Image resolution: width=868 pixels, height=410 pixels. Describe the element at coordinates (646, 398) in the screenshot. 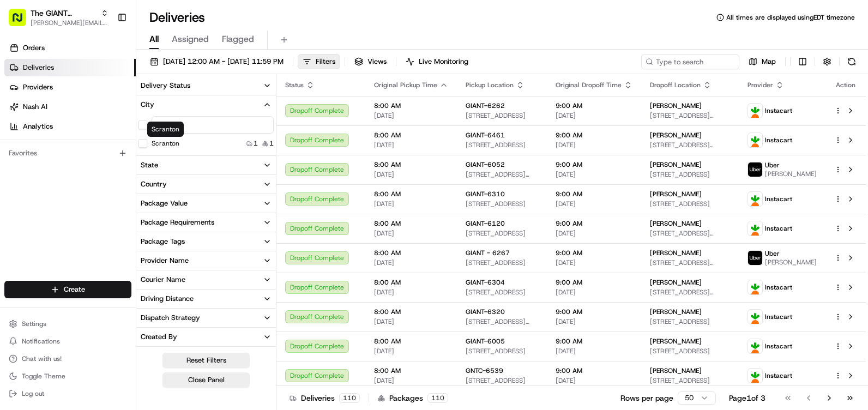

I see `p: Rows per page` at that location.